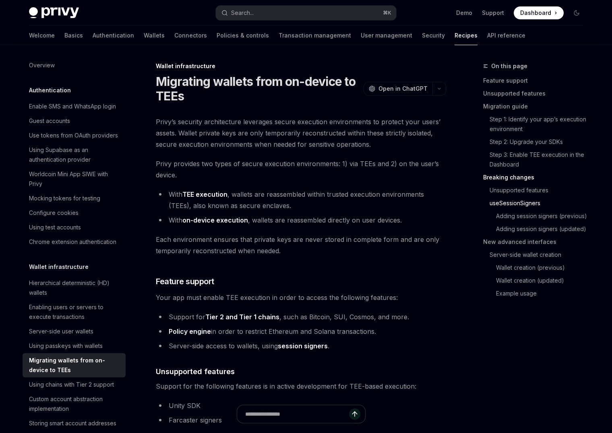 Image resolution: width=612 pixels, height=433 pixels. Describe the element at coordinates (403, 89) in the screenshot. I see `span: Open in ChatGPT` at that location.